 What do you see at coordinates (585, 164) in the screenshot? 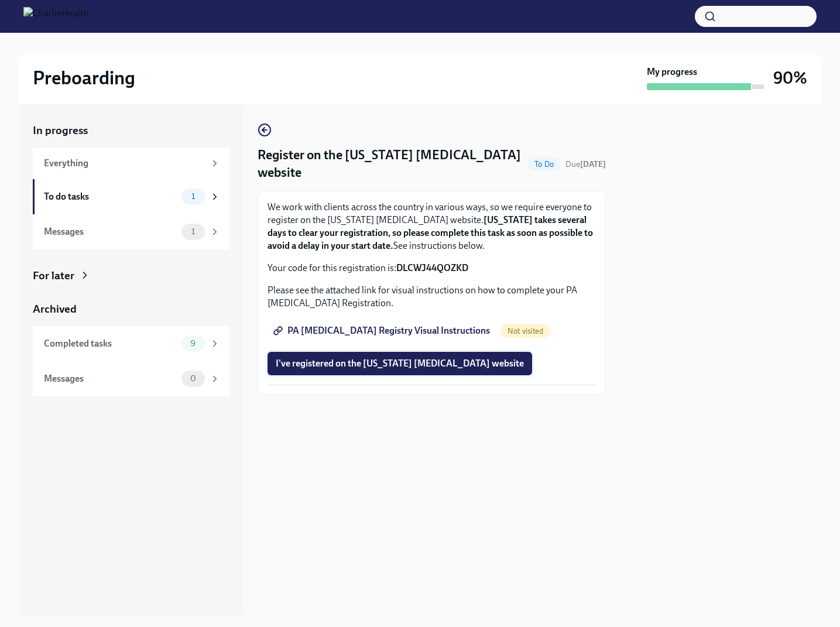
I see `span: August 19th, 2025 09:00` at bounding box center [585, 164].